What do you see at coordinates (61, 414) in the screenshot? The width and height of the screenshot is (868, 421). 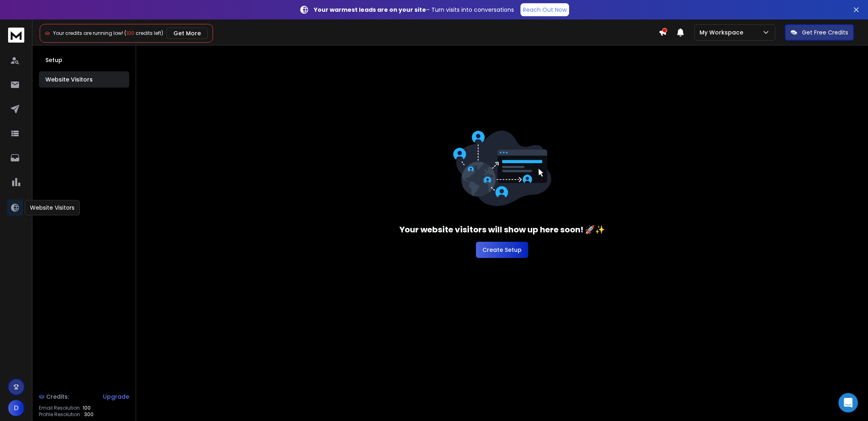 I see `p: Profile Resolution :` at bounding box center [61, 414].